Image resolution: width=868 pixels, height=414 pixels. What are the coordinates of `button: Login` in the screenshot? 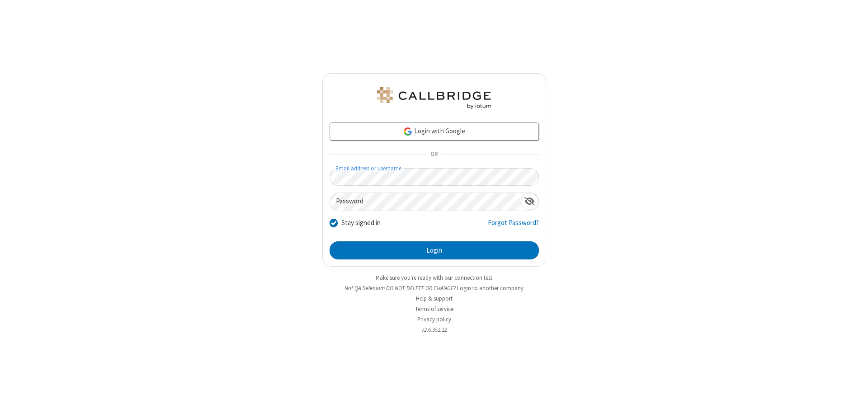 It's located at (434, 250).